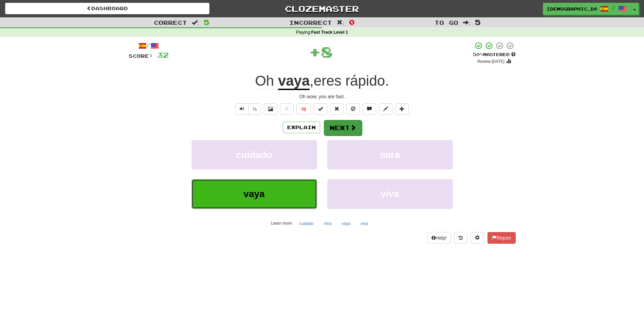  What do you see at coordinates (254, 154) in the screenshot?
I see `span: cuidado` at bounding box center [254, 154].